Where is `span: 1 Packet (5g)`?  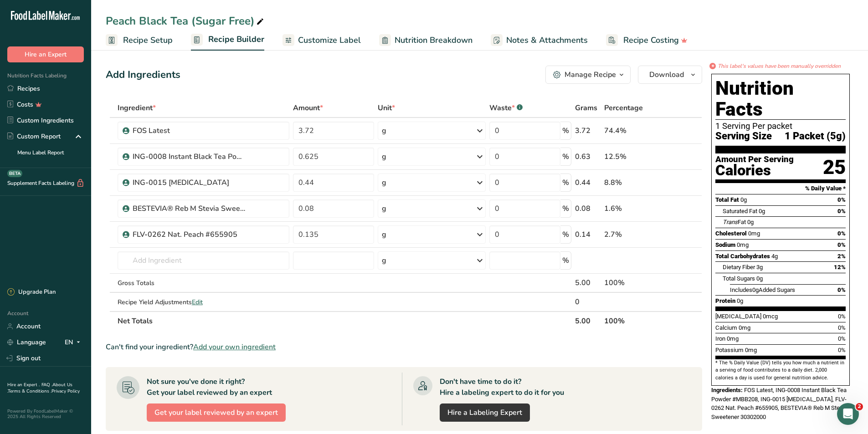
span: 1 Packet (5g) is located at coordinates (815, 136).